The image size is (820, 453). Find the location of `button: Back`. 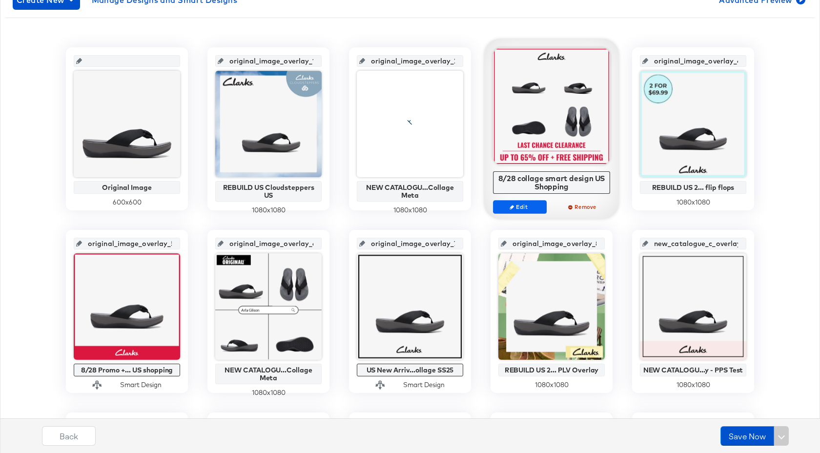

button: Back is located at coordinates (69, 436).